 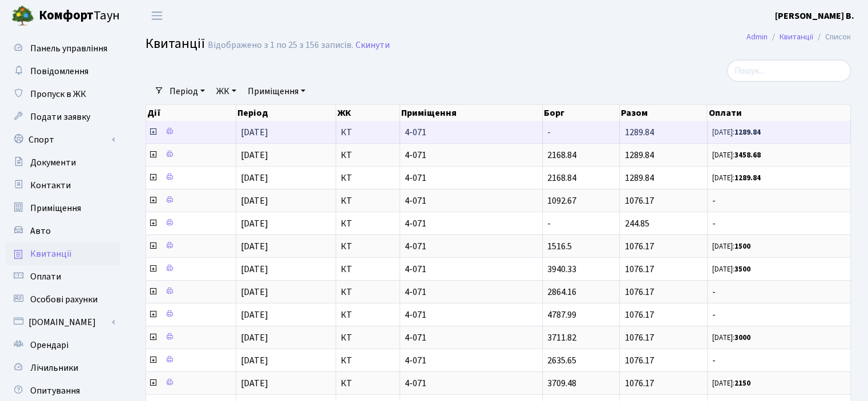 I want to click on span: 1516.5, so click(x=559, y=246).